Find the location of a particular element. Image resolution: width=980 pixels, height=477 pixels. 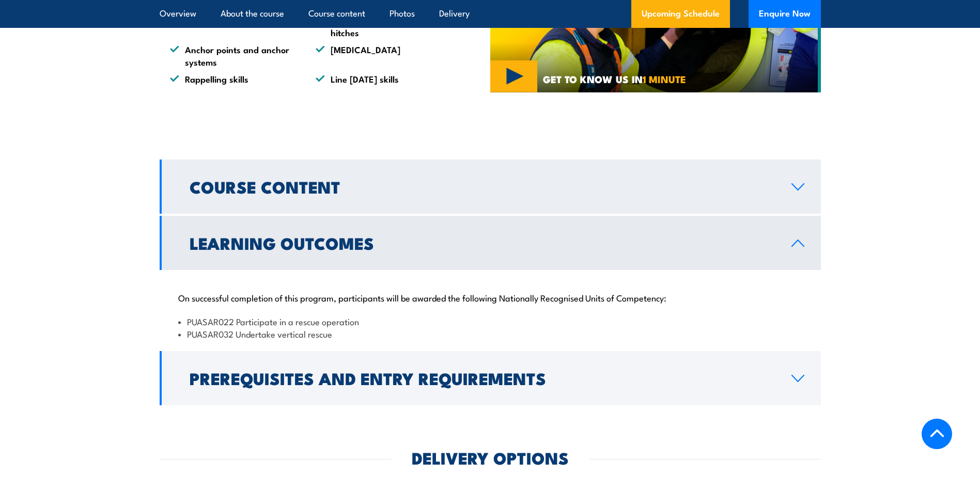

a: Course Content is located at coordinates (490, 186).